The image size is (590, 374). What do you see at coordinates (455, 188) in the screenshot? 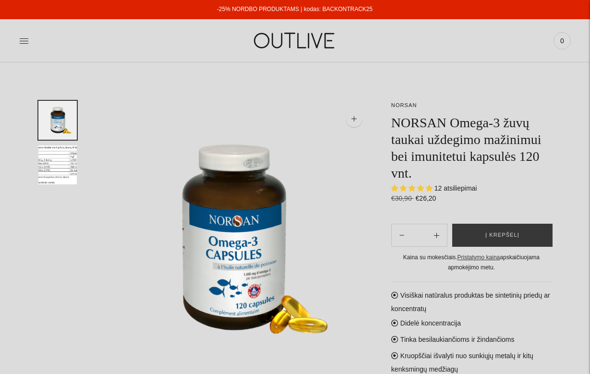
I see `span: 12 atsiliepimai` at bounding box center [455, 188].